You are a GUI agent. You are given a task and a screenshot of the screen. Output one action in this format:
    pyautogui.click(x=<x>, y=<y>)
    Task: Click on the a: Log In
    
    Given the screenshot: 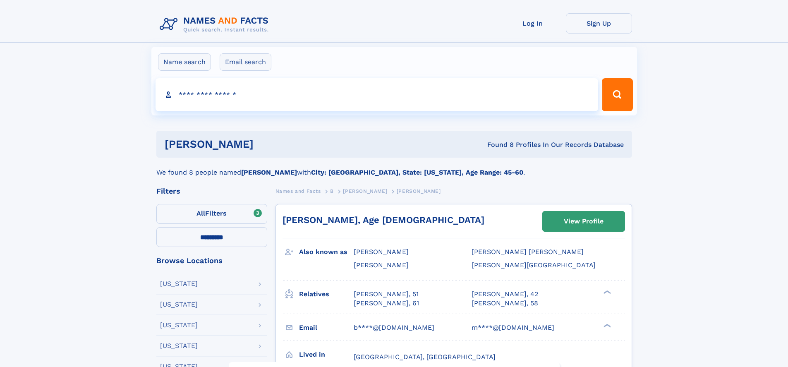 What is the action you would take?
    pyautogui.click(x=533, y=23)
    